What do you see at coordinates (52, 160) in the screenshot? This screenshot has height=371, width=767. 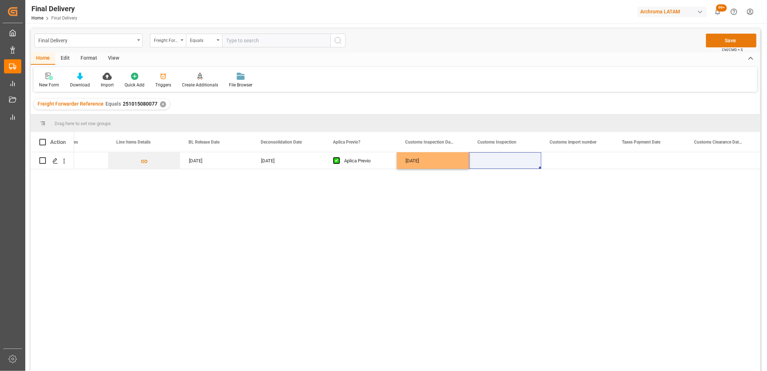 I see `div: Press SPACE to select this row.` at bounding box center [52, 160].